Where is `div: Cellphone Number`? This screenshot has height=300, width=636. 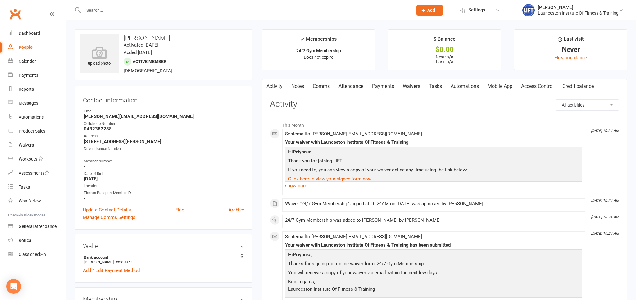 div: Cellphone Number is located at coordinates (164, 124).